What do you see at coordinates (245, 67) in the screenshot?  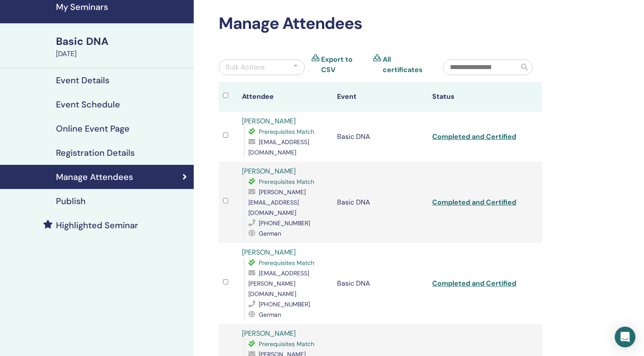 I see `div: Bulk Actions` at bounding box center [245, 67].